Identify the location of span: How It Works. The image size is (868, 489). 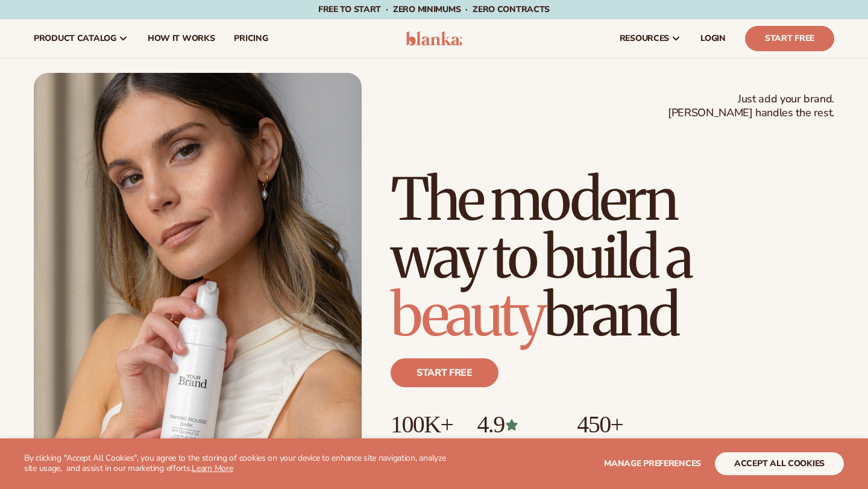
(181, 39).